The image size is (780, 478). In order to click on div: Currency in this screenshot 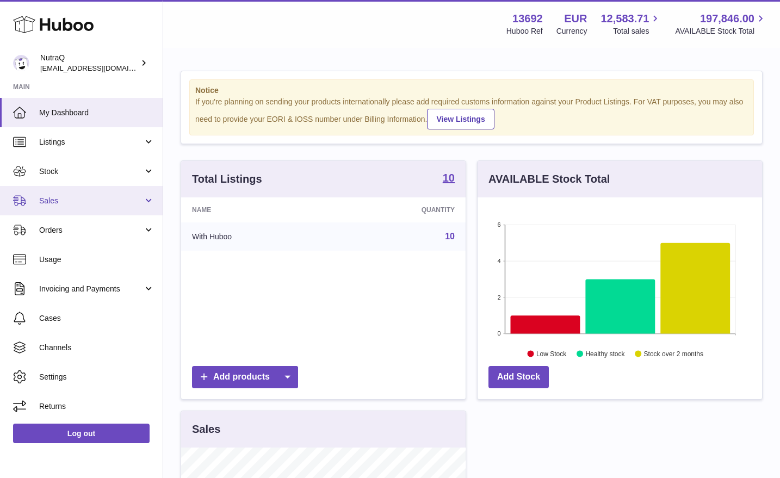, I will do `click(571, 31)`.